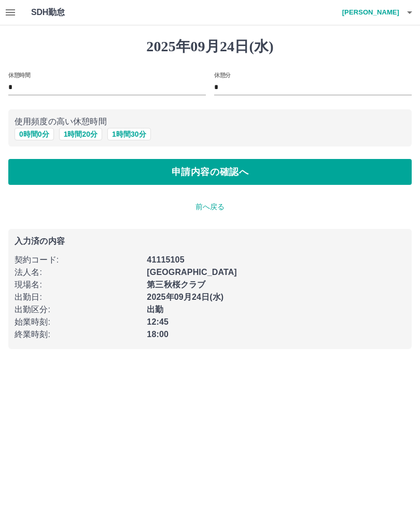 This screenshot has width=420, height=523. Describe the element at coordinates (210, 122) in the screenshot. I see `p: 使用頻度の高い休憩時間` at that location.